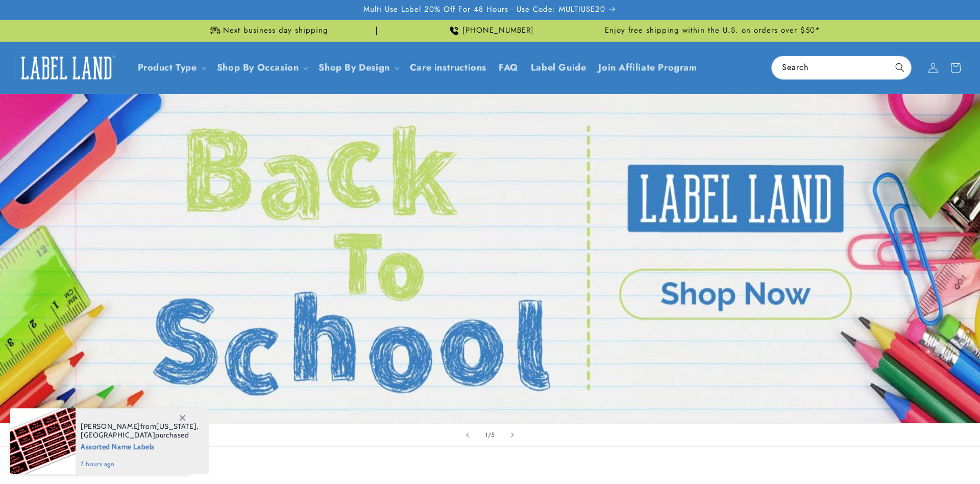  Describe the element at coordinates (487, 435) in the screenshot. I see `span: 1` at that location.